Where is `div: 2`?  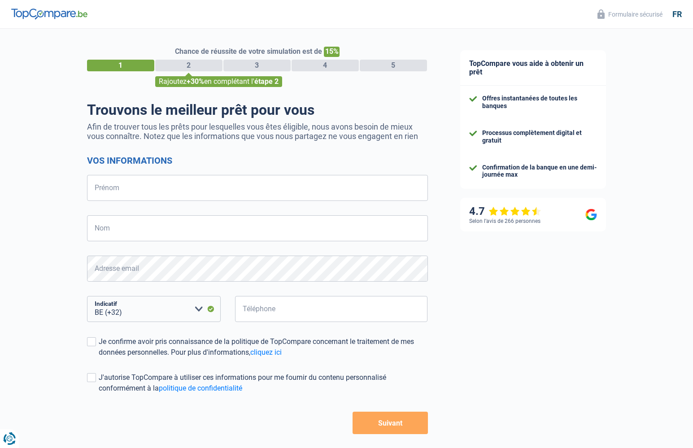 div: 2 is located at coordinates (189, 65).